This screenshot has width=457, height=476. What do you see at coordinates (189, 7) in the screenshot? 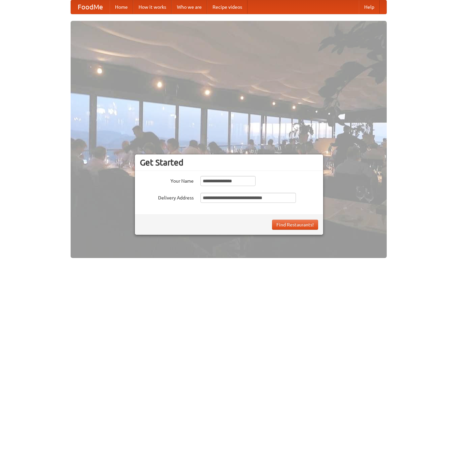
I see `a: Who we are` at bounding box center [189, 7].